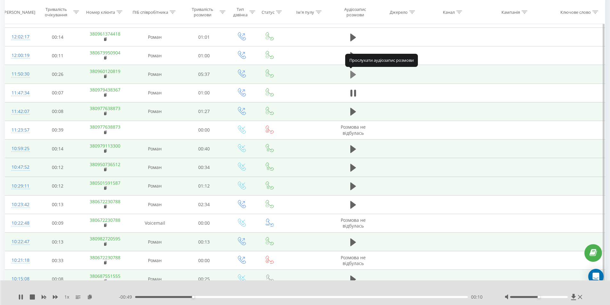 This screenshot has width=610, height=305. Describe the element at coordinates (355, 12) in the screenshot. I see `div: Аудіозапис розмови` at that location.